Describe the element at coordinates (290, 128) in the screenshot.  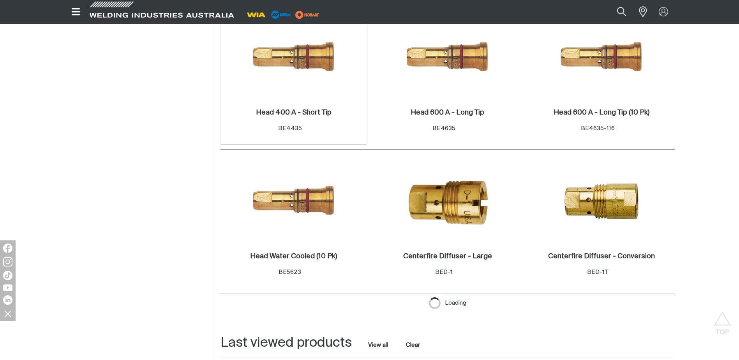
I see `span: BE4435` at that location.